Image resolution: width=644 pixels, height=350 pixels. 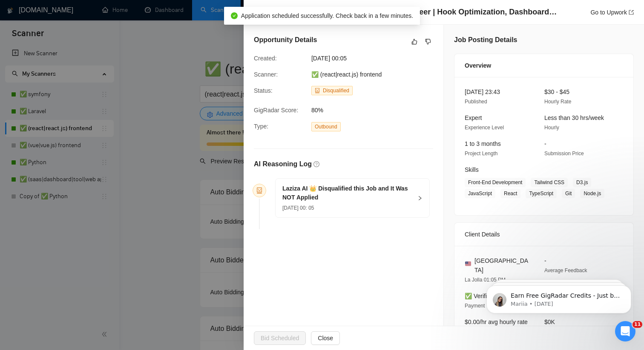 What do you see at coordinates (479, 296) in the screenshot?
I see `span: ✅ Verified` at bounding box center [479, 296].